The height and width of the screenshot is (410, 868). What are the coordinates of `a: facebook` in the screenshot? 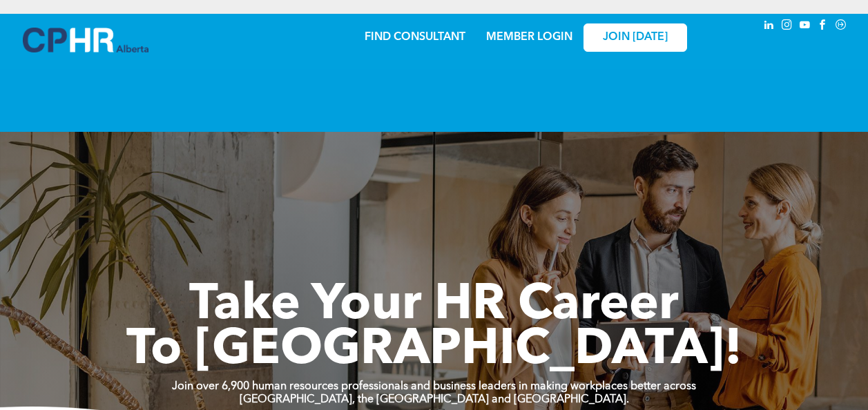 It's located at (824, 26).